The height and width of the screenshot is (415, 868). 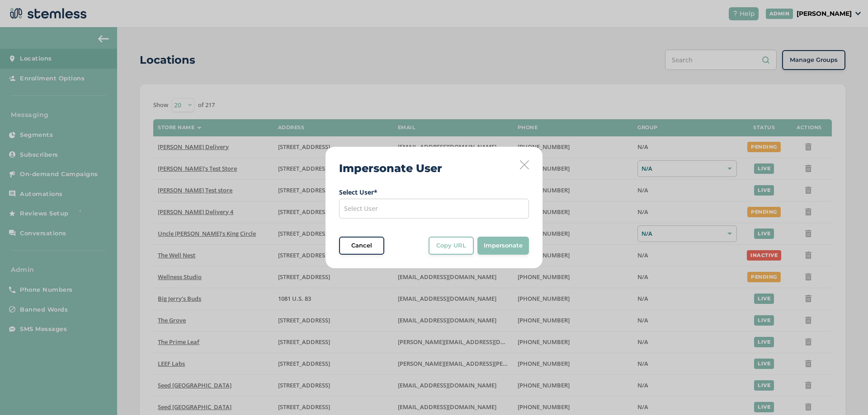 I want to click on span: Impersonate, so click(x=503, y=245).